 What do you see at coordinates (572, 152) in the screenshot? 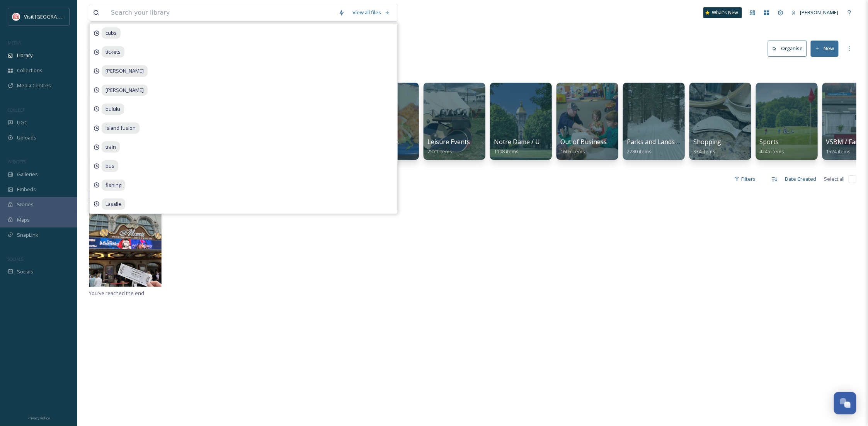
I see `span: 1605 items` at bounding box center [572, 152].